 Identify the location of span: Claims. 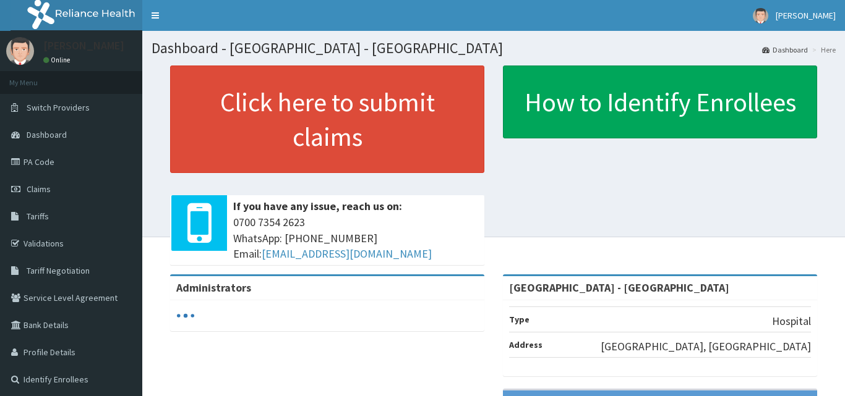
(38, 189).